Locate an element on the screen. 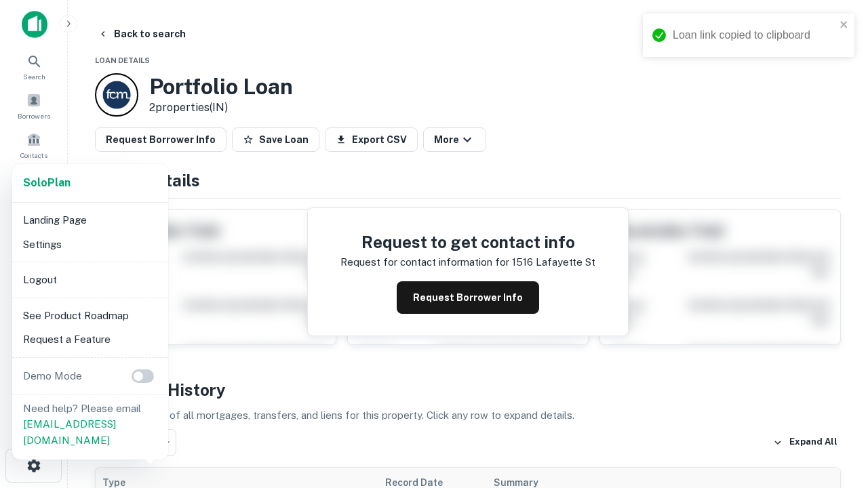 The width and height of the screenshot is (868, 488). p: Demo Mode is located at coordinates (52, 376).